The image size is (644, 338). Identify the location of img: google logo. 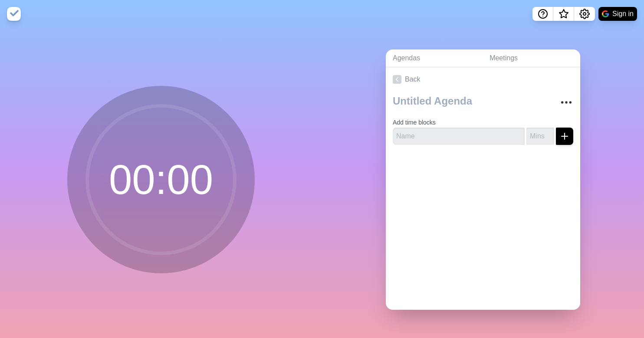
(606, 14).